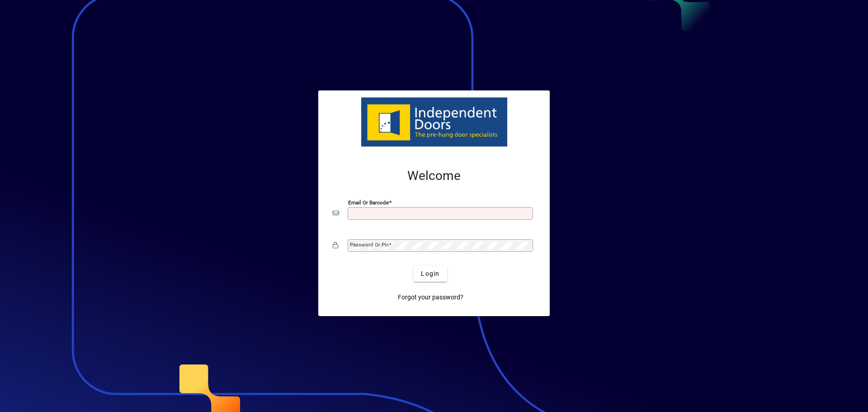  I want to click on mat-label: Password or Pin, so click(369, 244).